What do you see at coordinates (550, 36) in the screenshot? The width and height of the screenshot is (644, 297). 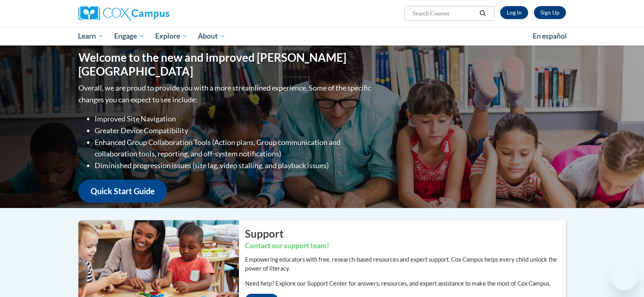 I see `span: En español` at bounding box center [550, 36].